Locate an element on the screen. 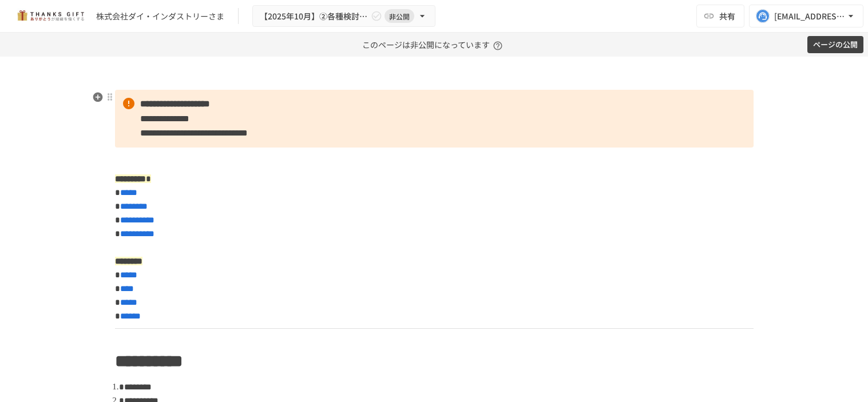 This screenshot has width=868, height=402. p: このページは非公開になっています is located at coordinates (434, 45).